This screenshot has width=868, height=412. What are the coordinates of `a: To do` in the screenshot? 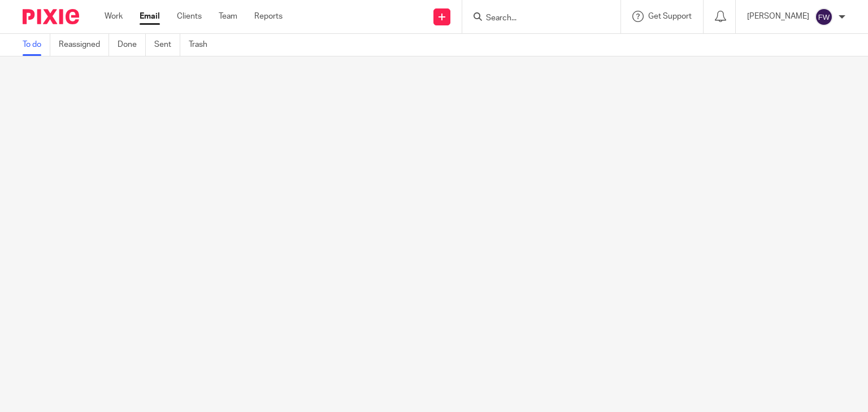 It's located at (36, 45).